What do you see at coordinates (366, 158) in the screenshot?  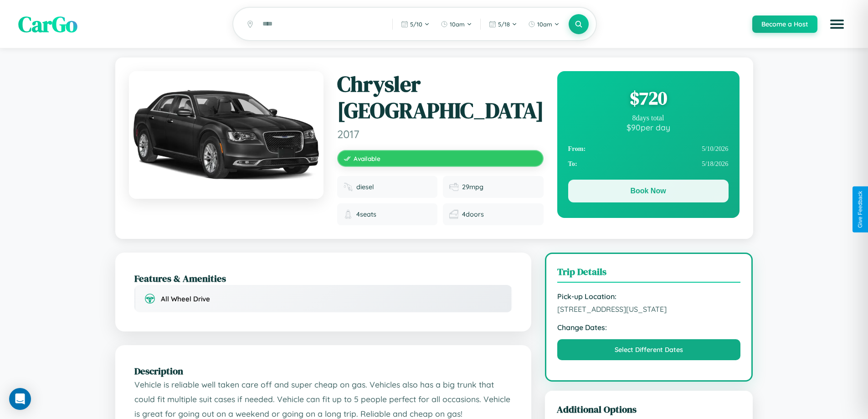 I see `span: Available` at bounding box center [366, 158].